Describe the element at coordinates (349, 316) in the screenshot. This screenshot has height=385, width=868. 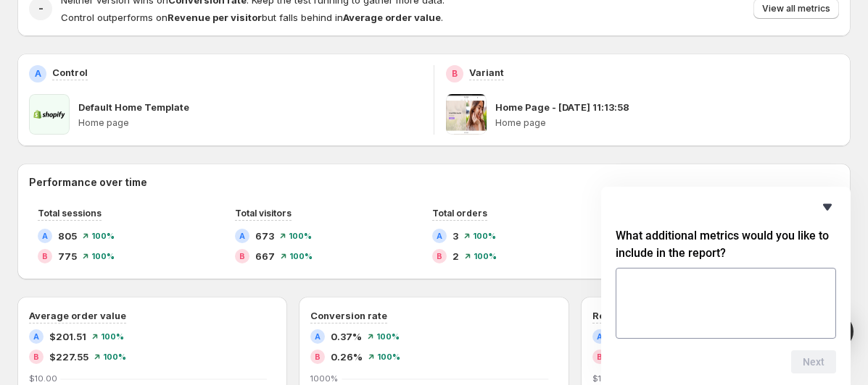
I see `h3: Conversion rate` at that location.